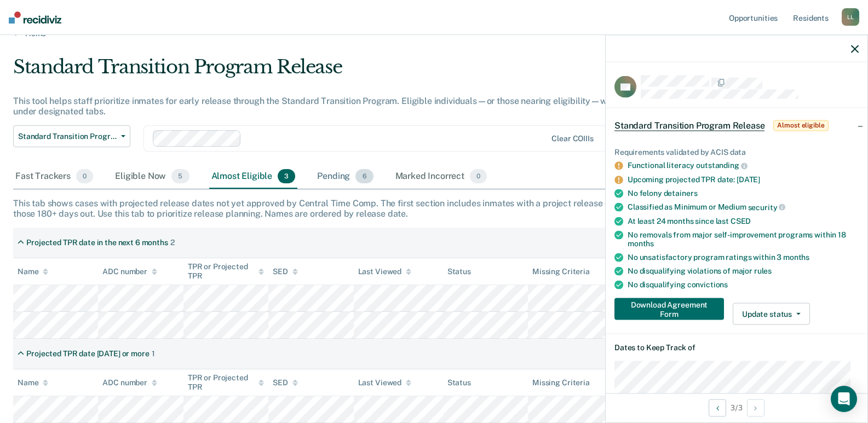  Describe the element at coordinates (743, 239) in the screenshot. I see `div: No removals from major self-improvement programs within 18` at that location.